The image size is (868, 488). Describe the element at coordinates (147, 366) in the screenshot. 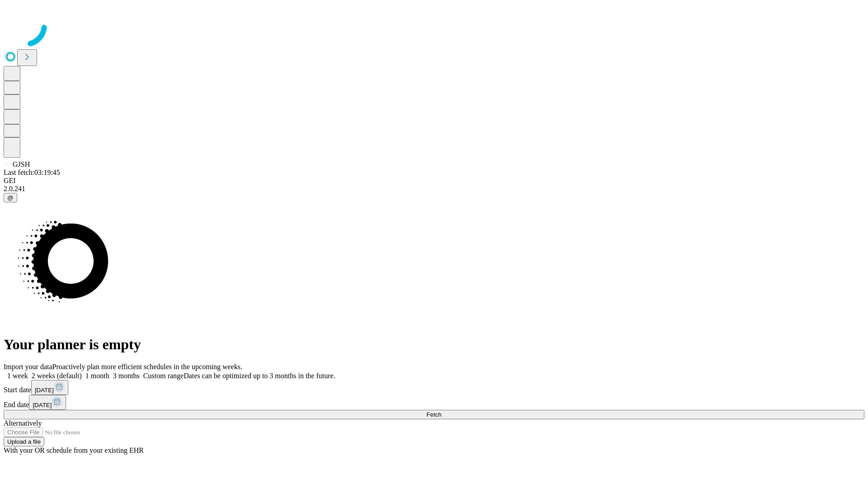

I see `span: Proactively plan more efficient schedules in the upcoming weeks.` at that location.